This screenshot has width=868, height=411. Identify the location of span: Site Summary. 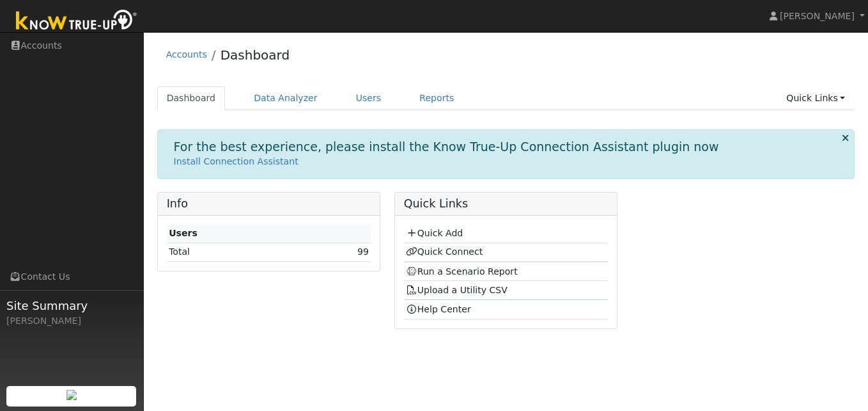
(72, 305).